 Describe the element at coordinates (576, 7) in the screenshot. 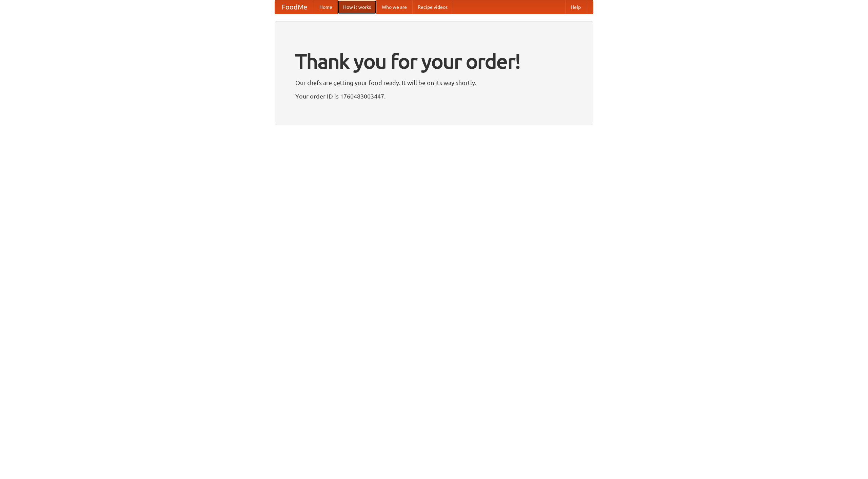

I see `a: Help` at that location.